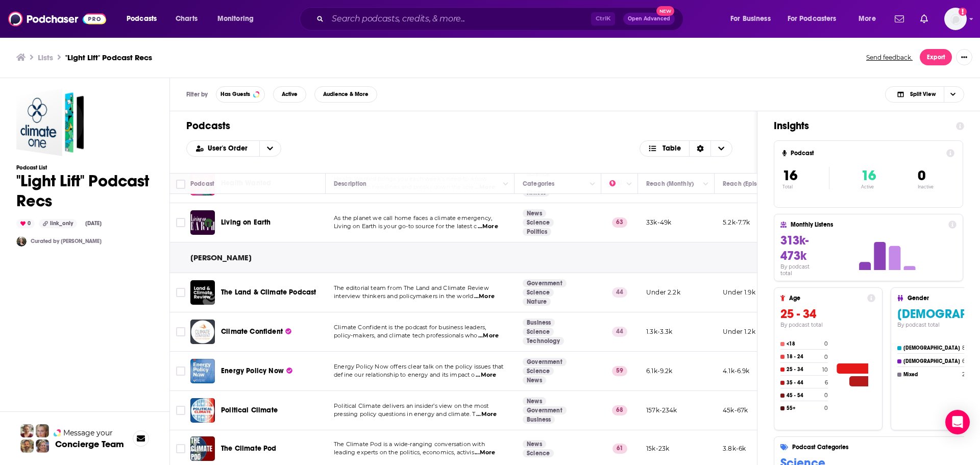 This screenshot has height=465, width=980. Describe the element at coordinates (535, 380) in the screenshot. I see `a: News` at that location.